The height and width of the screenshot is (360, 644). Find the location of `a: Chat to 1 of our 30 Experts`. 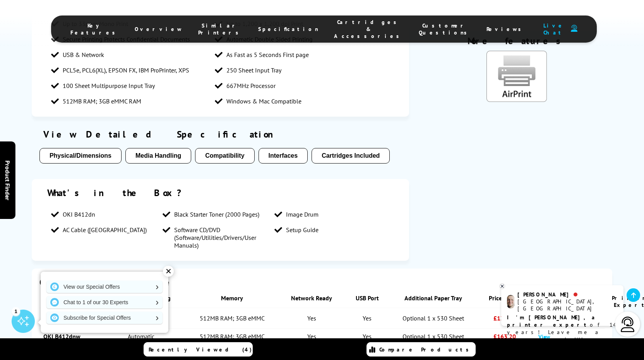

a: Chat to 1 of our 30 Experts is located at coordinates (104, 302).